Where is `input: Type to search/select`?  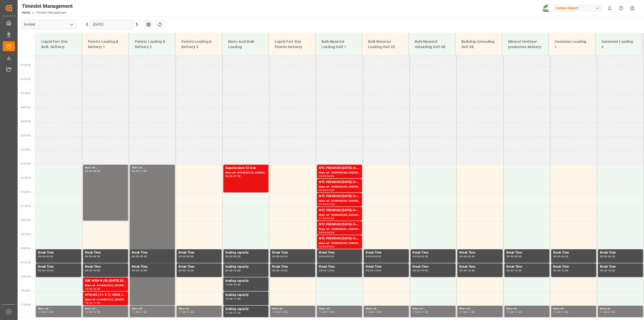 input: Type to search/select is located at coordinates (49, 24).